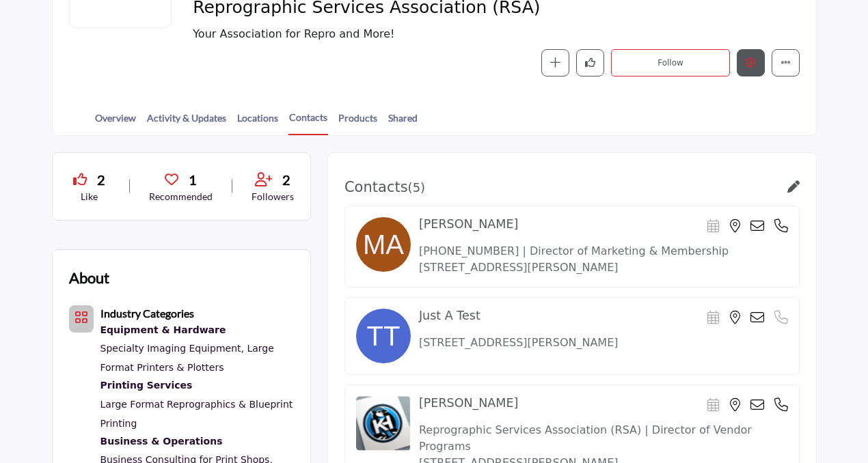 This screenshot has width=868, height=463. Describe the element at coordinates (604, 439) in the screenshot. I see `p: Reprographic Services Association (RSA) | Director of Vendor Programs` at that location.